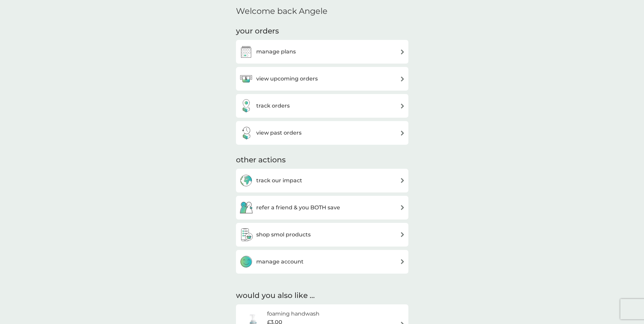 This screenshot has width=644, height=324. Describe the element at coordinates (276, 52) in the screenshot. I see `h3: manage plans` at that location.